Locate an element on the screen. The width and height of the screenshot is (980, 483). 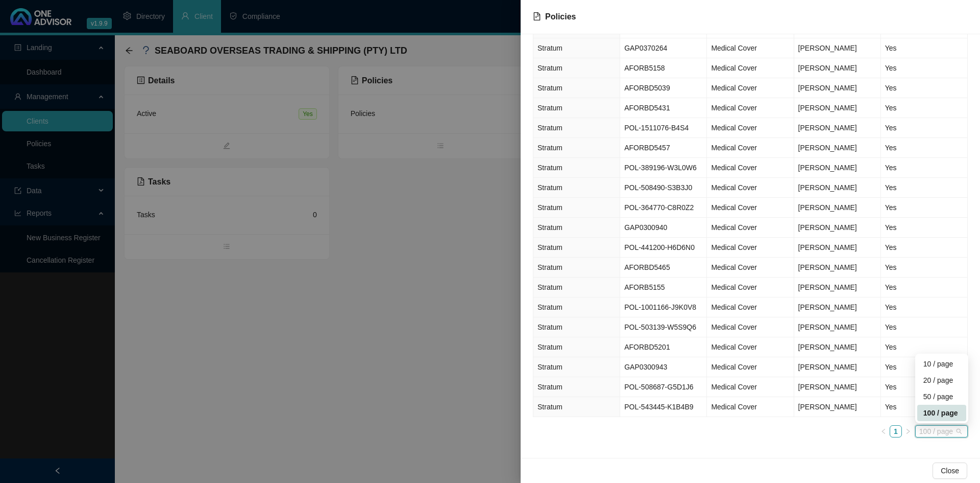
span: AFORBD5457 is located at coordinates (647, 148).